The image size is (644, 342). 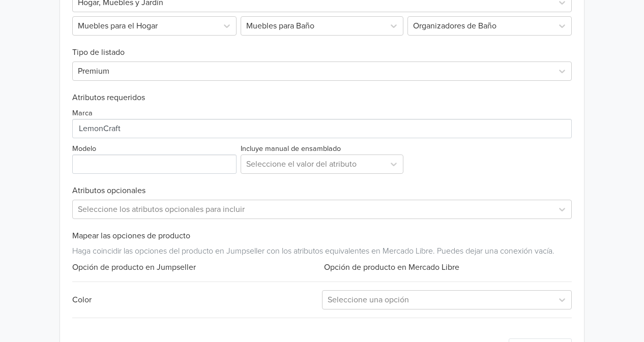 What do you see at coordinates (322, 98) in the screenshot?
I see `h6: Atributos requeridos` at bounding box center [322, 98].